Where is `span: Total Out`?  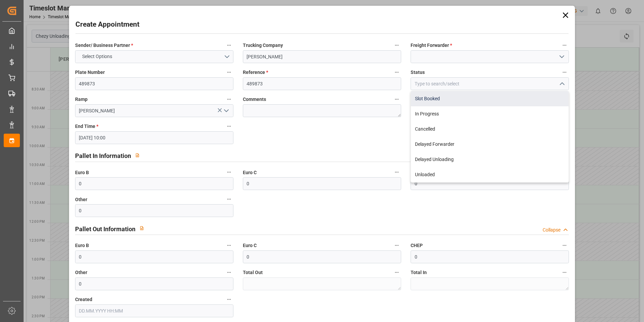 span: Total Out is located at coordinates (253, 272).